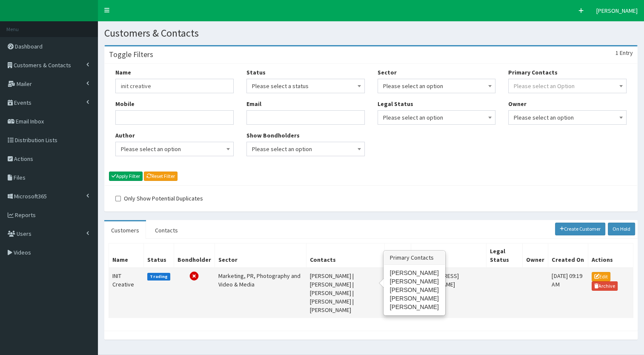 This screenshot has width=644, height=355. I want to click on span: Entry, so click(626, 53).